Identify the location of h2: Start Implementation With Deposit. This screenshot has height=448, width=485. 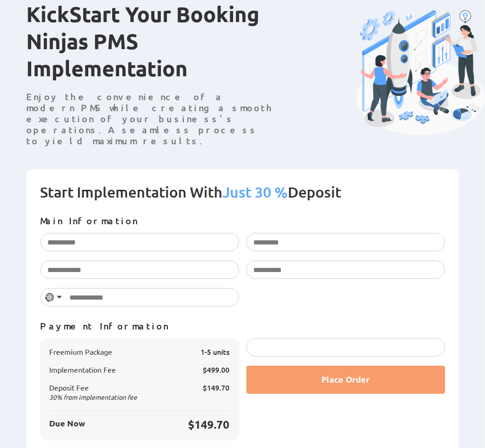
(242, 199).